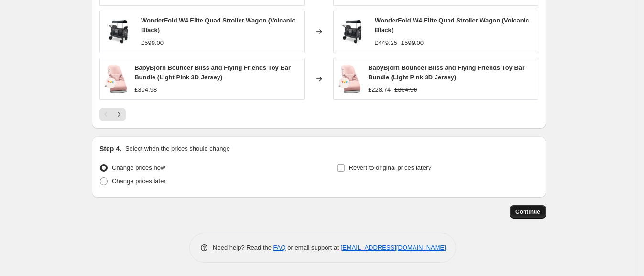 Image resolution: width=644 pixels, height=276 pixels. Describe the element at coordinates (152, 43) in the screenshot. I see `div: £599.00` at that location.